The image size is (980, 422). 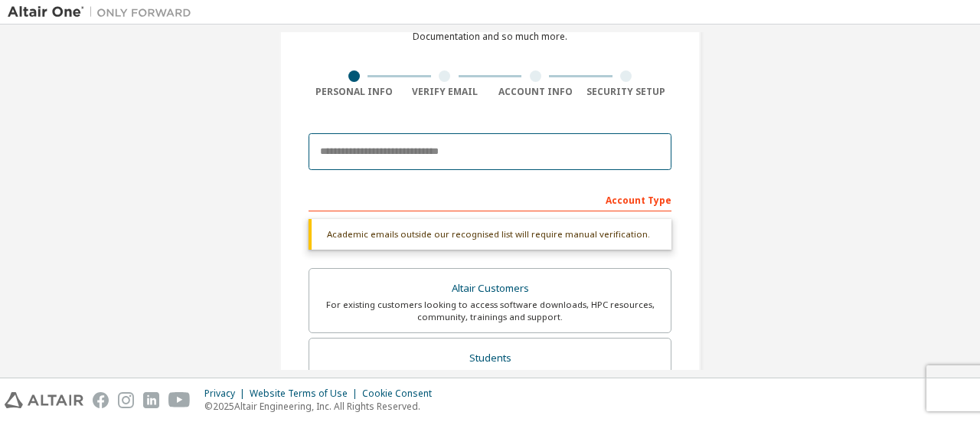 I want to click on div: Verify Email, so click(x=445, y=92).